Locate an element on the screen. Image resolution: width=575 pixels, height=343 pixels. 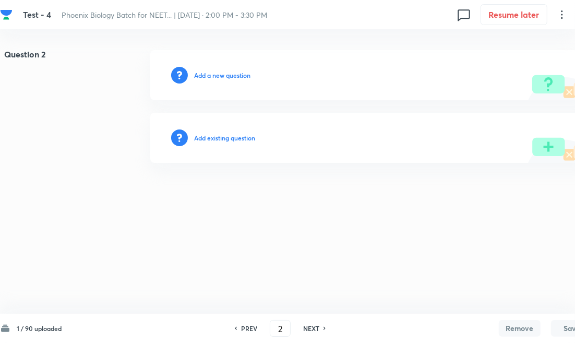
h6: Add a new question is located at coordinates (222, 75).